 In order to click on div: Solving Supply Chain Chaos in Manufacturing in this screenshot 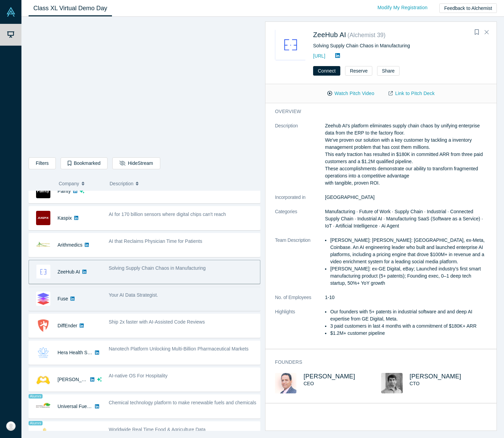, I will do `click(400, 45)`.